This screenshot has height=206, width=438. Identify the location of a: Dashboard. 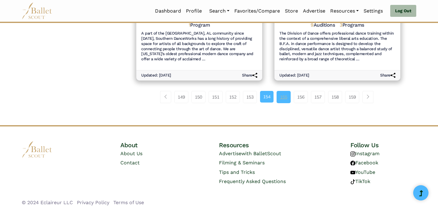
(168, 11).